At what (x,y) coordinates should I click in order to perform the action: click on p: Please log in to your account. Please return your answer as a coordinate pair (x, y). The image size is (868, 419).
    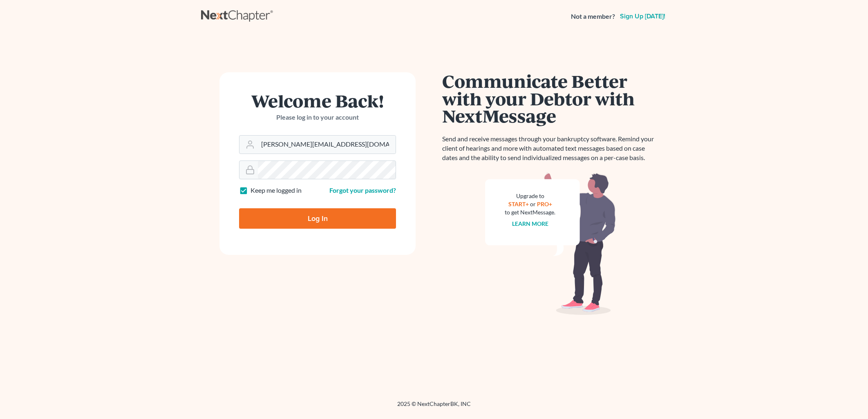
    Looking at the image, I should click on (318, 117).